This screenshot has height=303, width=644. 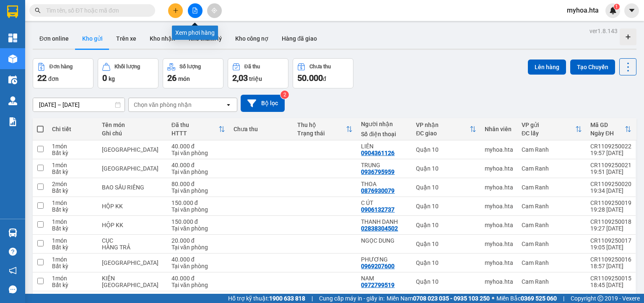 I want to click on span: Miền Bắc, so click(x=527, y=298).